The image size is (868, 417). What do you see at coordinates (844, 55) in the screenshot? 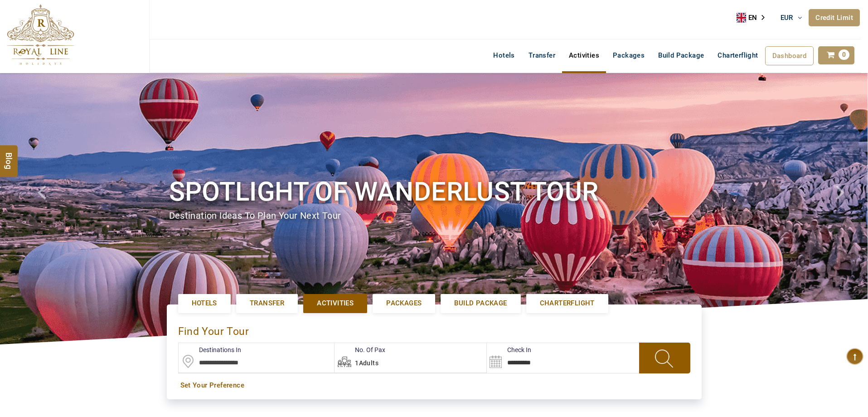
I see `span: 0` at bounding box center [844, 55].